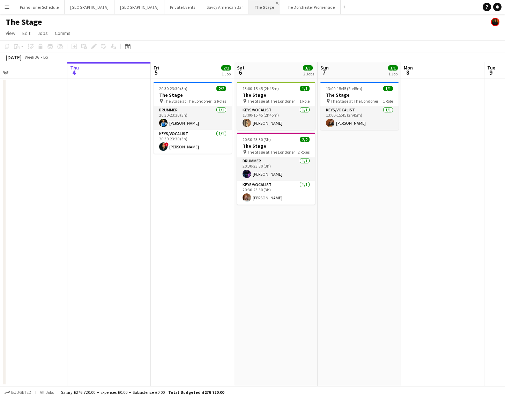 The height and width of the screenshot is (398, 505). What do you see at coordinates (308, 68) in the screenshot?
I see `span: 3/3` at bounding box center [308, 68].